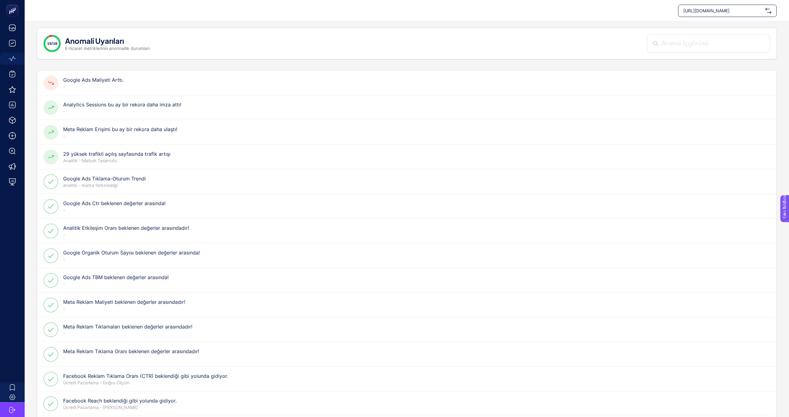  I want to click on font: Analytics Sessions bu ay bir rekora daha imza attı!, so click(122, 104).